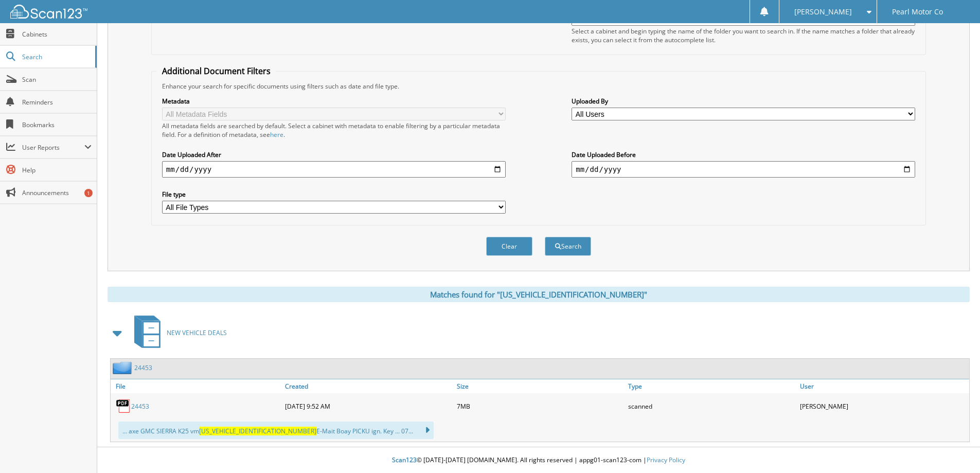 The width and height of the screenshot is (980, 473). I want to click on input: end, so click(744, 170).